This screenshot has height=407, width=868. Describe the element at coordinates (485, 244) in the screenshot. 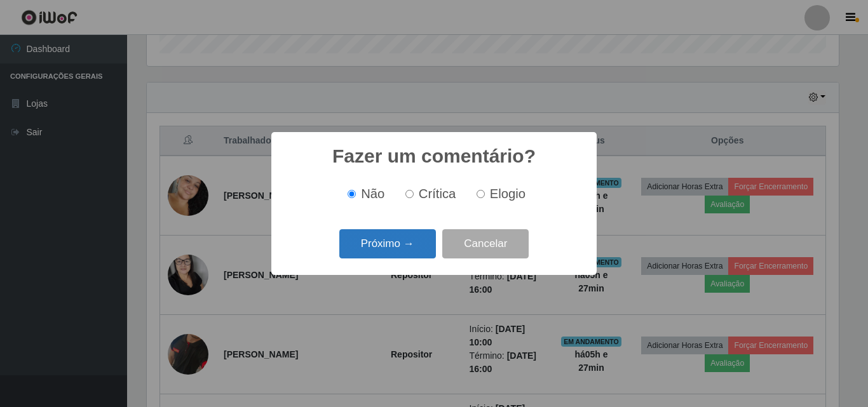

I see `button: Cancelar` at that location.